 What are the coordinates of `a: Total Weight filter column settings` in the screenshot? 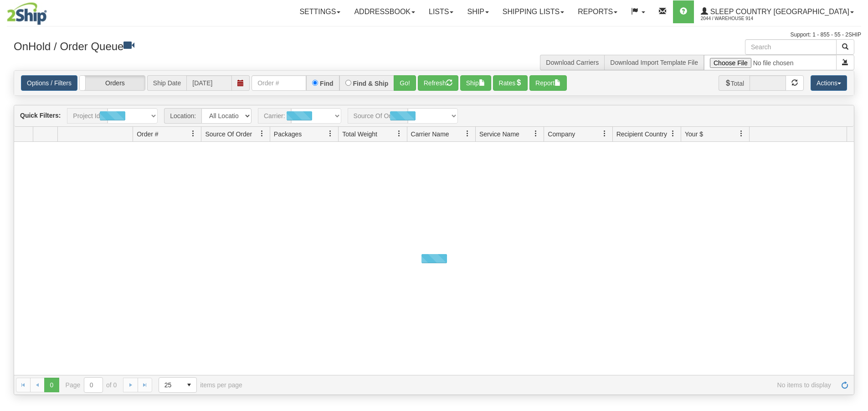 It's located at (399, 134).